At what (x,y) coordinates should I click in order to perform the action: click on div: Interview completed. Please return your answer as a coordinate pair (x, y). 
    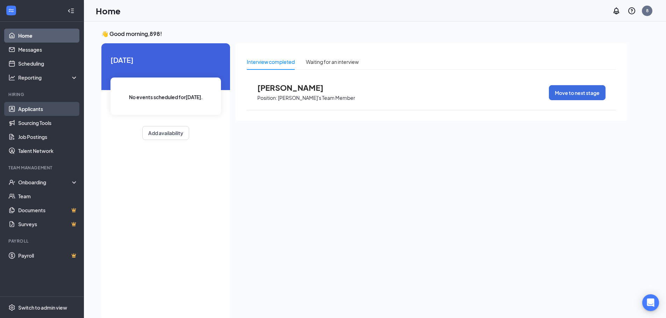
    Looking at the image, I should click on (270, 62).